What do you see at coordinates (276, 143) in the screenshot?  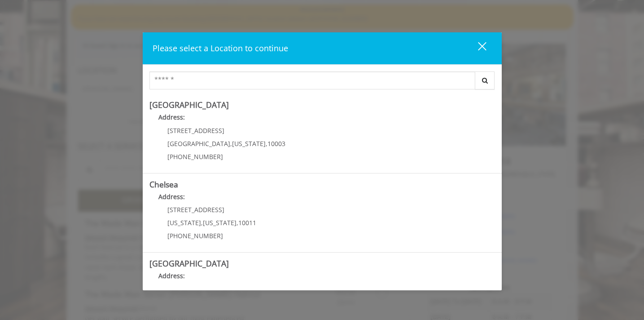 I see `span: 10003` at bounding box center [276, 143].